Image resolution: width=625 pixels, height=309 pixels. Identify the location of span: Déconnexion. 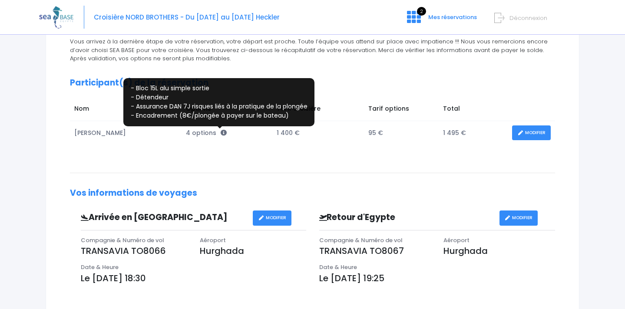
(529, 18).